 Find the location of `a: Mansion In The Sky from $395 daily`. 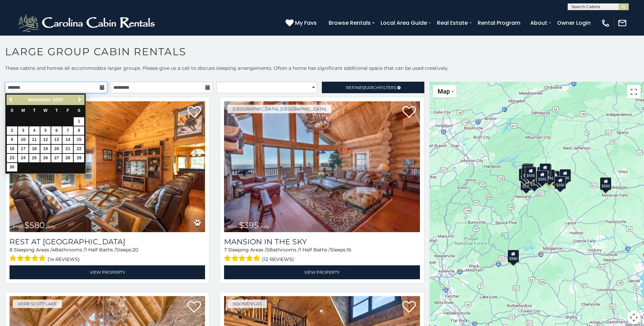

a: Mansion In The Sky from $395 daily is located at coordinates (322, 167).